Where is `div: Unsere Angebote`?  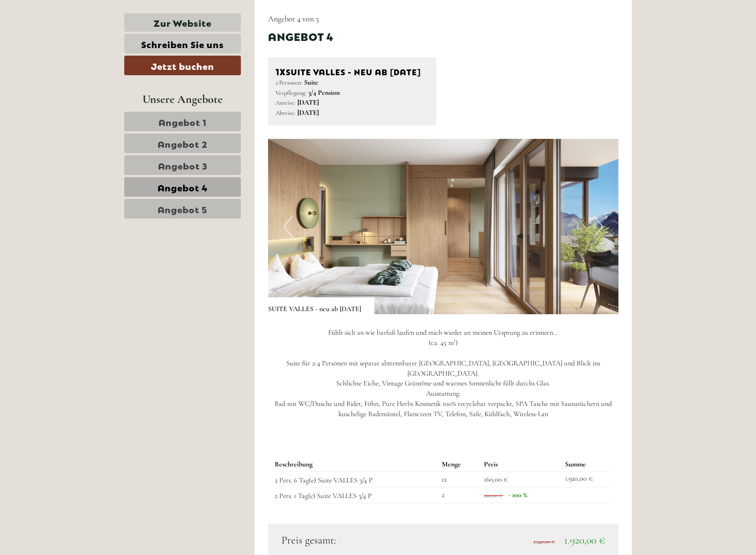 div: Unsere Angebote is located at coordinates (183, 99).